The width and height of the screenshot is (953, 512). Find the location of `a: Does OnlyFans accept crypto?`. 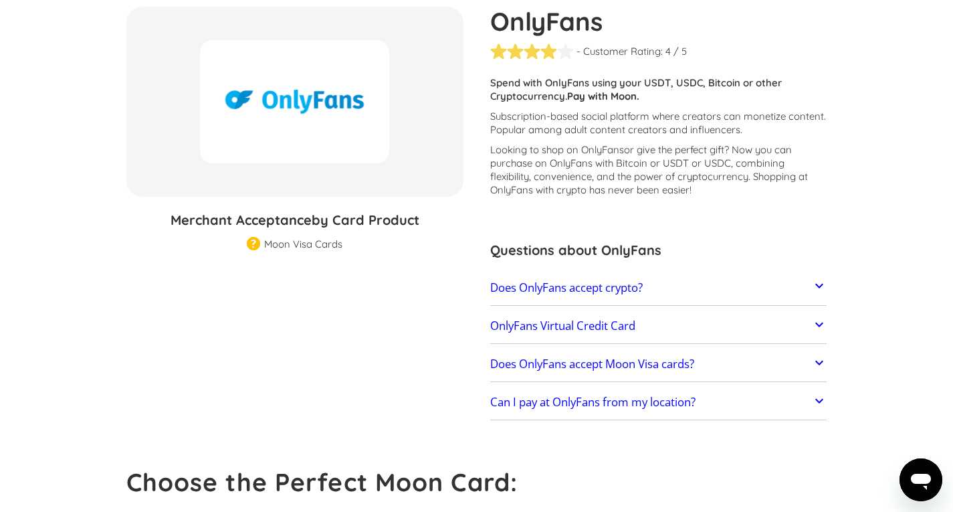

a: Does OnlyFans accept crypto? is located at coordinates (659, 288).